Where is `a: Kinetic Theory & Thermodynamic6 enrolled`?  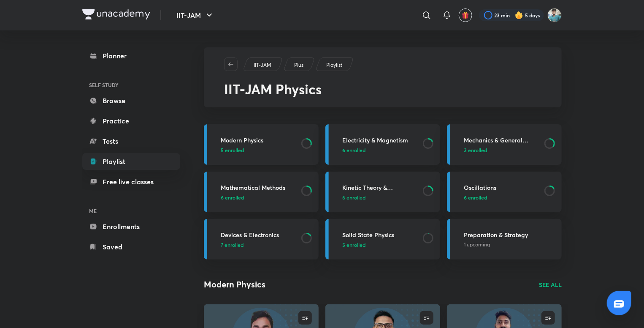 a: Kinetic Theory & Thermodynamic6 enrolled is located at coordinates (383, 192).